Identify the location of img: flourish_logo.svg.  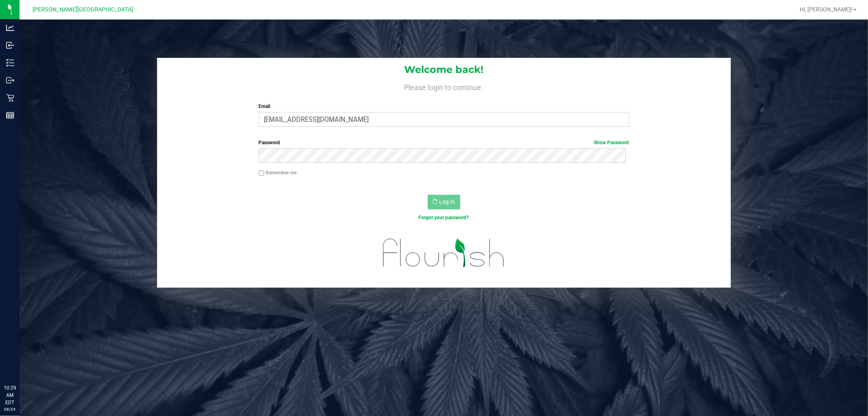
(444, 253).